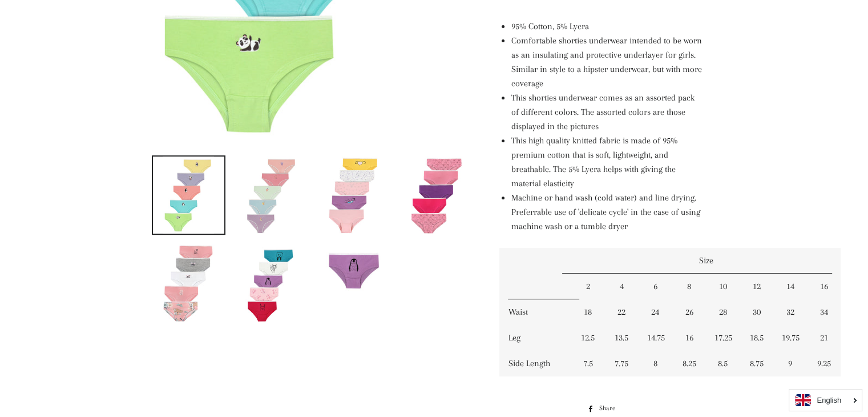  Describe the element at coordinates (824, 312) in the screenshot. I see `td: 34` at that location.